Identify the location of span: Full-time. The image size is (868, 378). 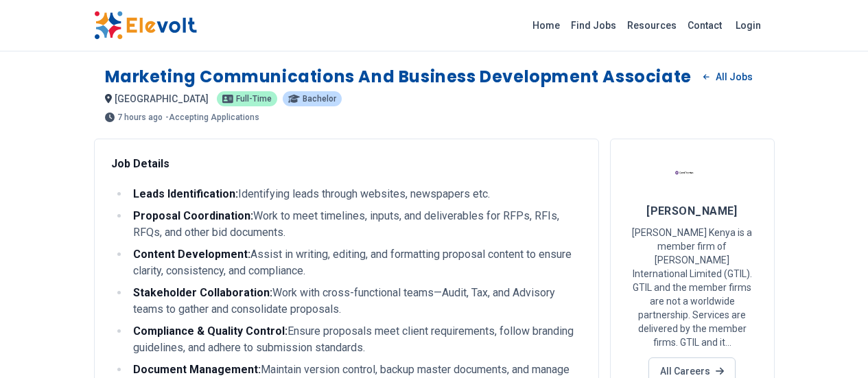
(254, 99).